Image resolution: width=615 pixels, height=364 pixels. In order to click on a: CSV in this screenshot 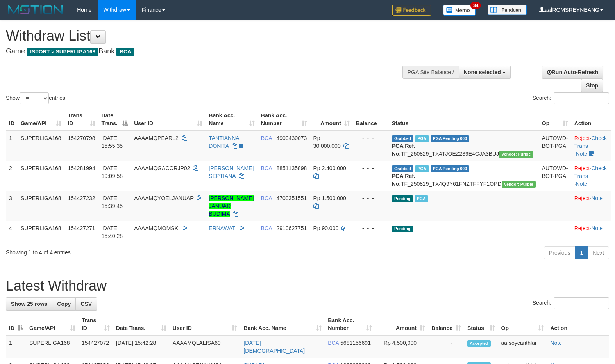, I will do `click(86, 304)`.